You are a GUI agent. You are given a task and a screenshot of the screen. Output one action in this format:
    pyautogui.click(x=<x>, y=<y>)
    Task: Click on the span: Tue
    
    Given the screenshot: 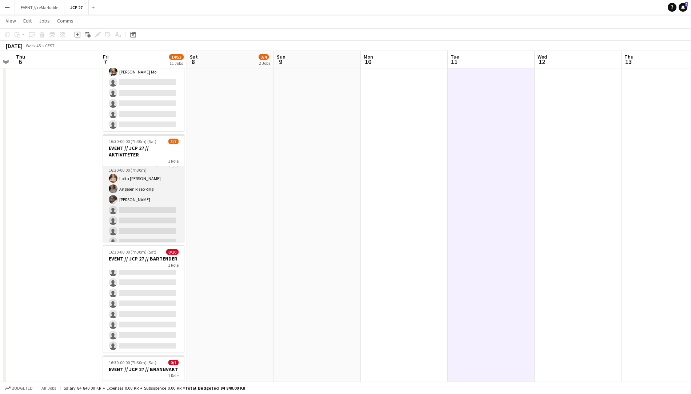 What is the action you would take?
    pyautogui.click(x=455, y=57)
    